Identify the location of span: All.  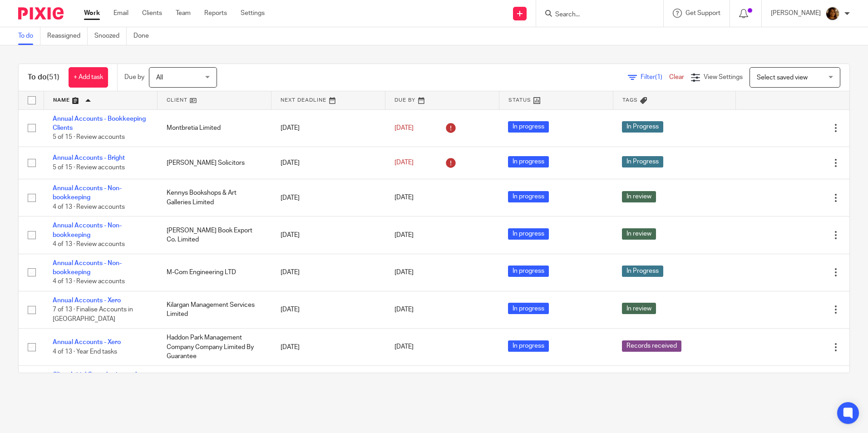
(159, 77).